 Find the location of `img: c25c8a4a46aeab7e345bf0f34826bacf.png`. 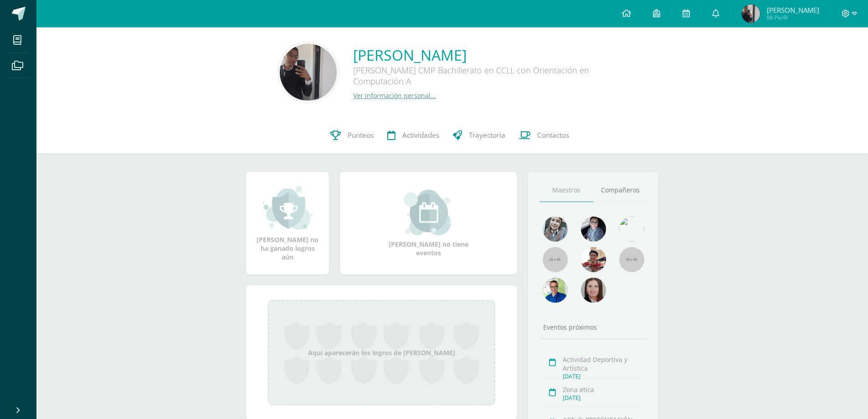

img: c25c8a4a46aeab7e345bf0f34826bacf.png is located at coordinates (631, 229).